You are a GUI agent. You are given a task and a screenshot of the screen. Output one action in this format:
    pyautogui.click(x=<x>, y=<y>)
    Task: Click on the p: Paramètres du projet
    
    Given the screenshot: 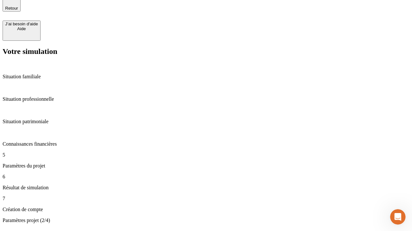 What is the action you would take?
    pyautogui.click(x=206, y=166)
    